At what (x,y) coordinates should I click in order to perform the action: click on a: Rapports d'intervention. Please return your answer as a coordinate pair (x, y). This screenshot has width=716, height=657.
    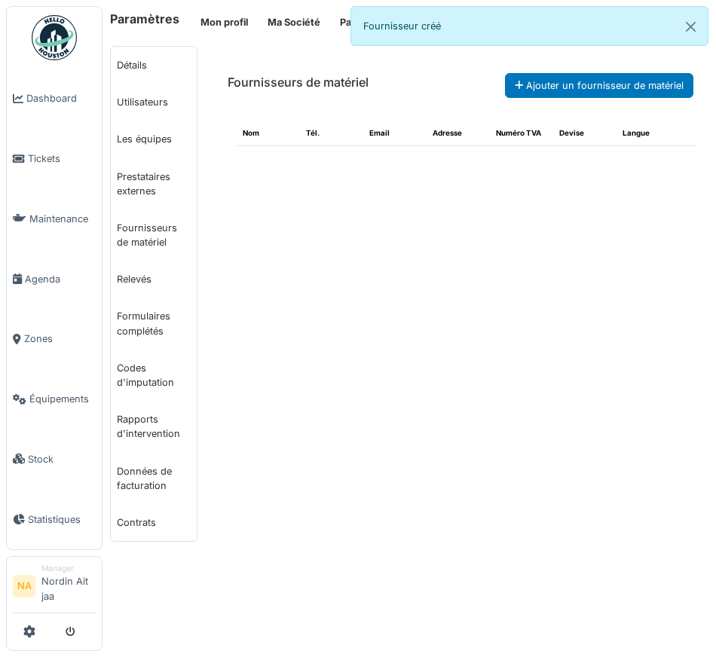
    Looking at the image, I should click on (154, 426).